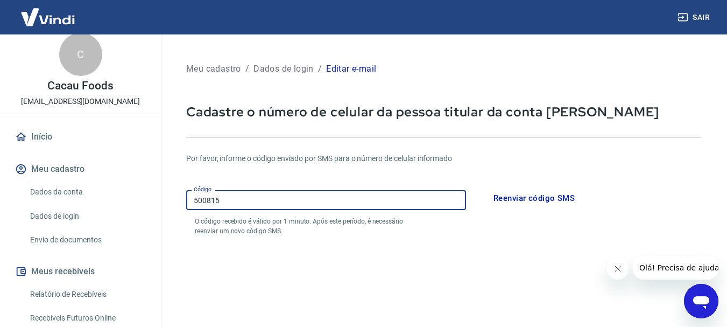 The width and height of the screenshot is (727, 327). I want to click on h6: Por favor, informe o código enviado por SMS para o número de celular informado, so click(444, 158).